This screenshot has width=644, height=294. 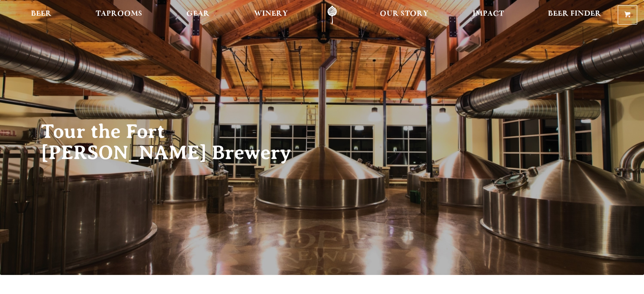 What do you see at coordinates (41, 15) in the screenshot?
I see `a: Beer` at bounding box center [41, 15].